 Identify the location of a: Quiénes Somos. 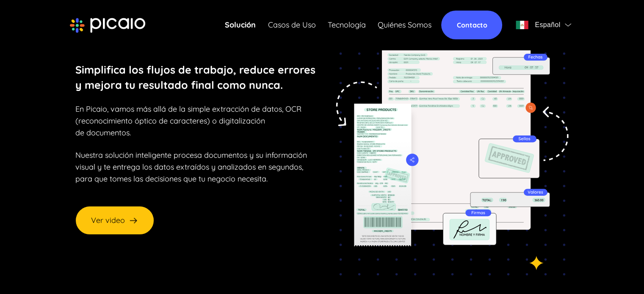
(404, 25).